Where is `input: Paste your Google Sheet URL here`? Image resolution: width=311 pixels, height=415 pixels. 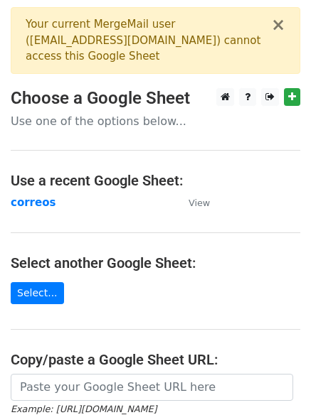
input: Paste your Google Sheet URL here is located at coordinates (151, 387).